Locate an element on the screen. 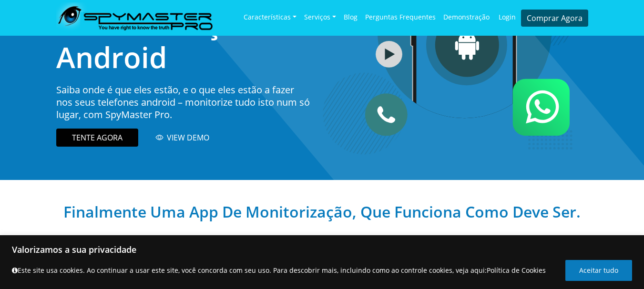 The width and height of the screenshot is (644, 289). span: Ajuda is located at coordinates (33, 11).